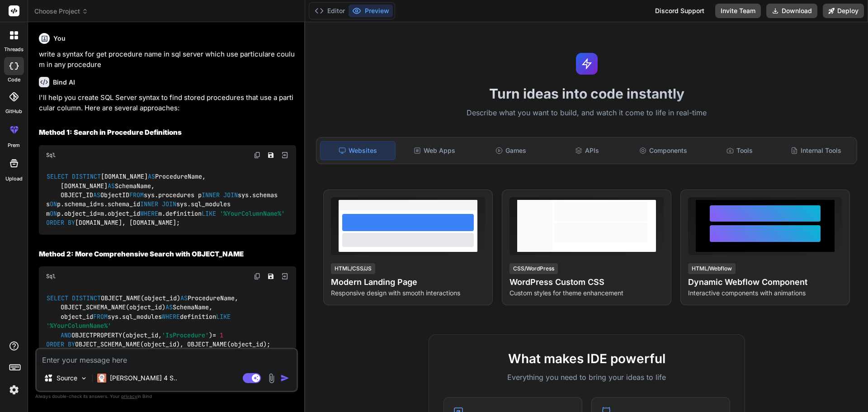 The height and width of the screenshot is (412, 868). I want to click on label: threads, so click(14, 49).